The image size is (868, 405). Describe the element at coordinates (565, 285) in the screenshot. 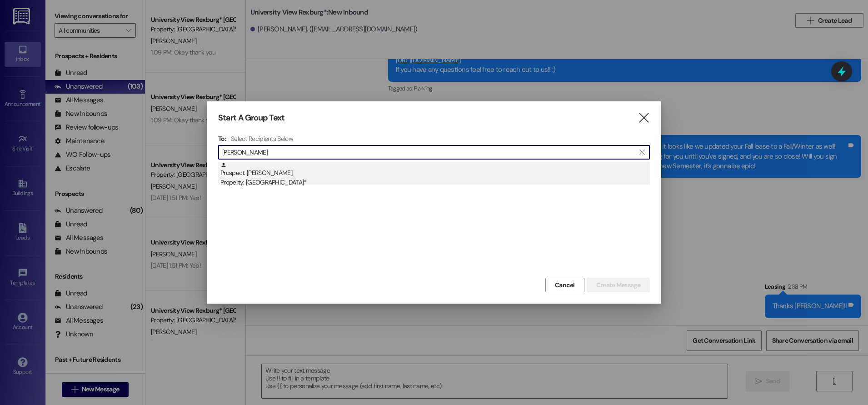

I see `button: Cancel` at that location.